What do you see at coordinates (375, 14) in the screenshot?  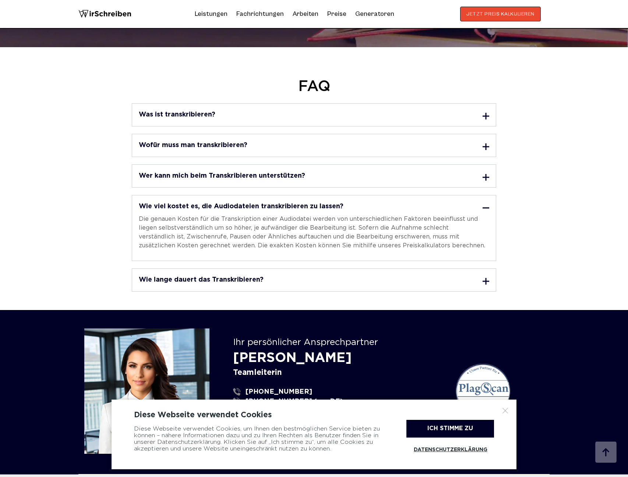 I see `a: Generatoren` at bounding box center [375, 14].